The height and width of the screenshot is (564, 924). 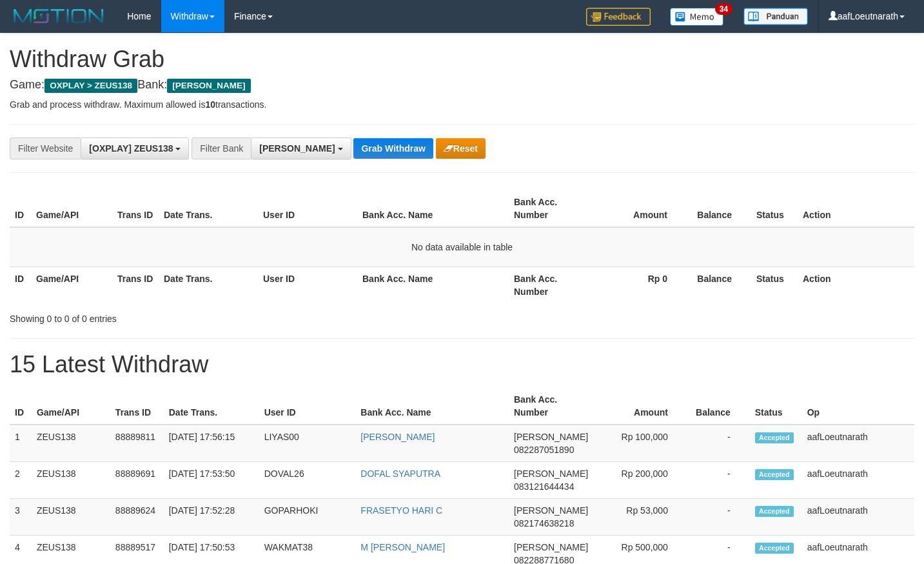 What do you see at coordinates (638, 284) in the screenshot?
I see `th: Rp 0` at bounding box center [638, 284].